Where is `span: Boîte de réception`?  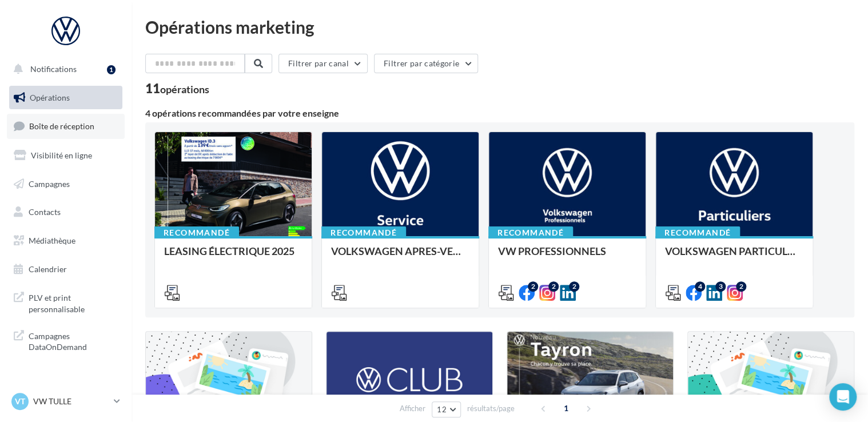
span: Boîte de réception is located at coordinates (62, 126).